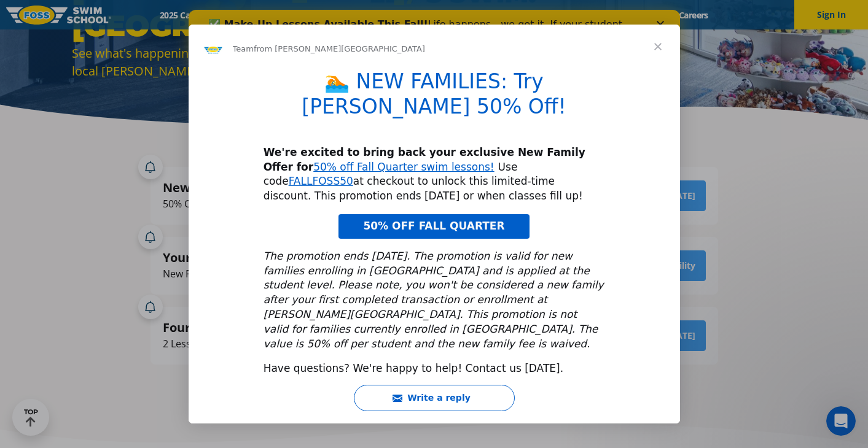 The image size is (868, 448). I want to click on a: 50% off Fall Quarter swim lessons, so click(402, 167).